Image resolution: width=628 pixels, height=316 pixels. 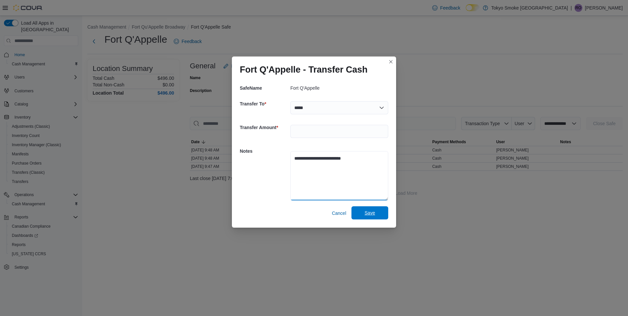 I want to click on button: Cancel, so click(x=339, y=213).